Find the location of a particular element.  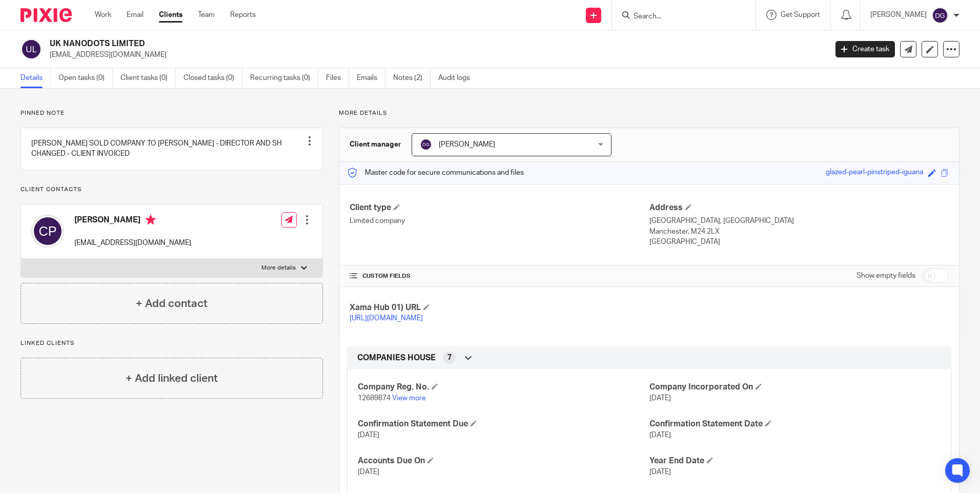

a: Notes (2) is located at coordinates (412, 78).